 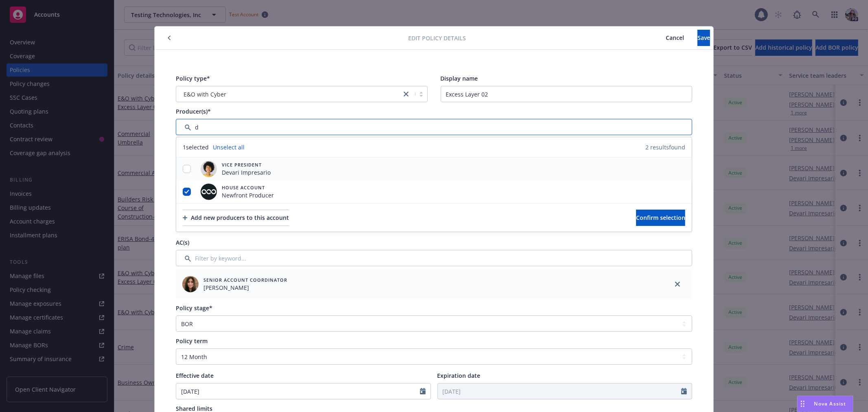 What do you see at coordinates (459, 78) in the screenshot?
I see `span: Display name` at bounding box center [459, 78].